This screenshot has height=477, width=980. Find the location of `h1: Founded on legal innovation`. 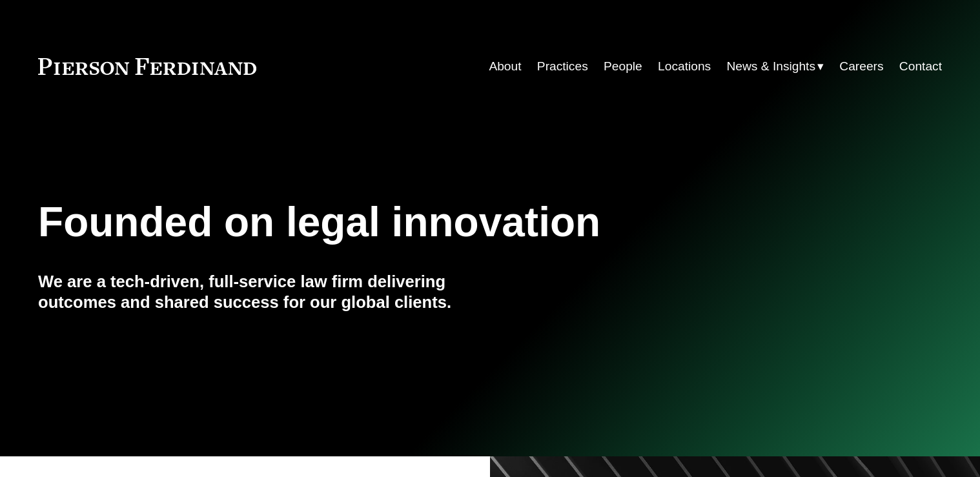

h1: Founded on legal innovation is located at coordinates (414, 223).